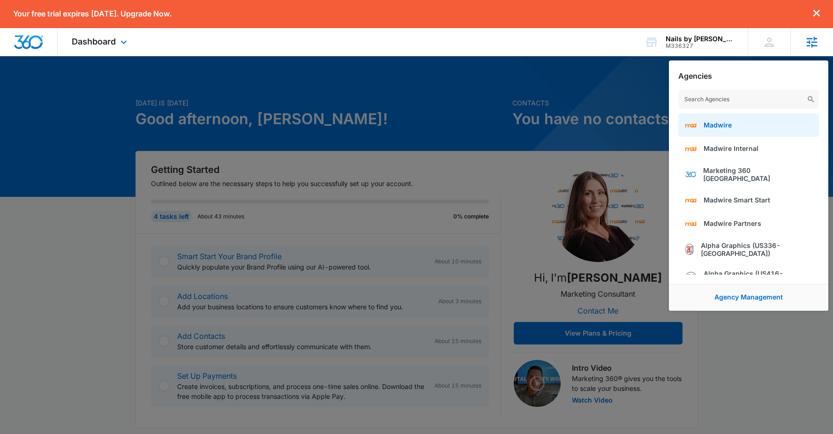 Image resolution: width=833 pixels, height=434 pixels. What do you see at coordinates (748, 99) in the screenshot?
I see `input: Search Agencies` at bounding box center [748, 99].